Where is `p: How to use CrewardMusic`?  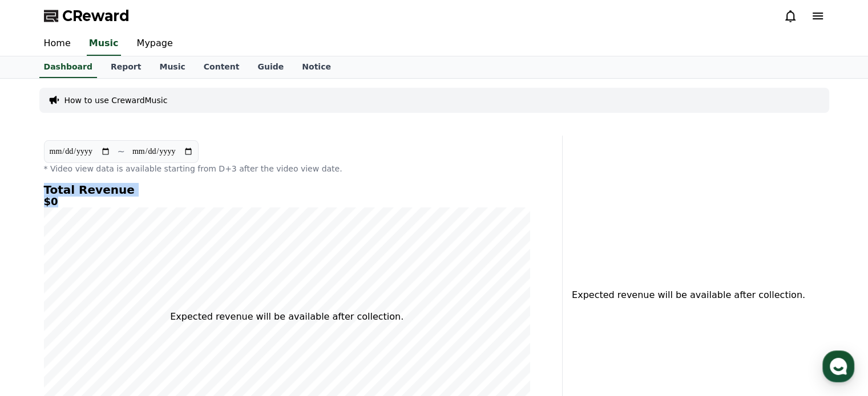 p: How to use CrewardMusic is located at coordinates (116, 100).